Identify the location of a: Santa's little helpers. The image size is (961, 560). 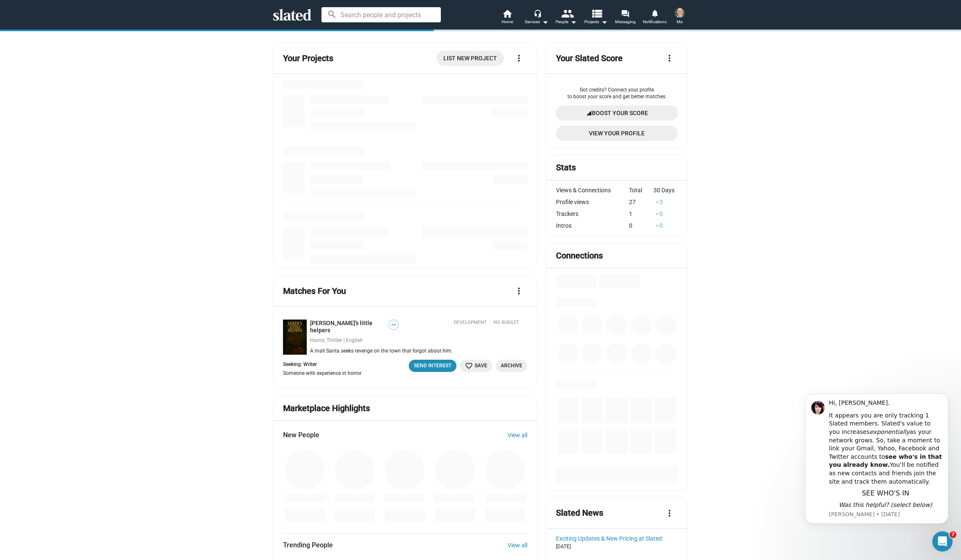
(295, 337).